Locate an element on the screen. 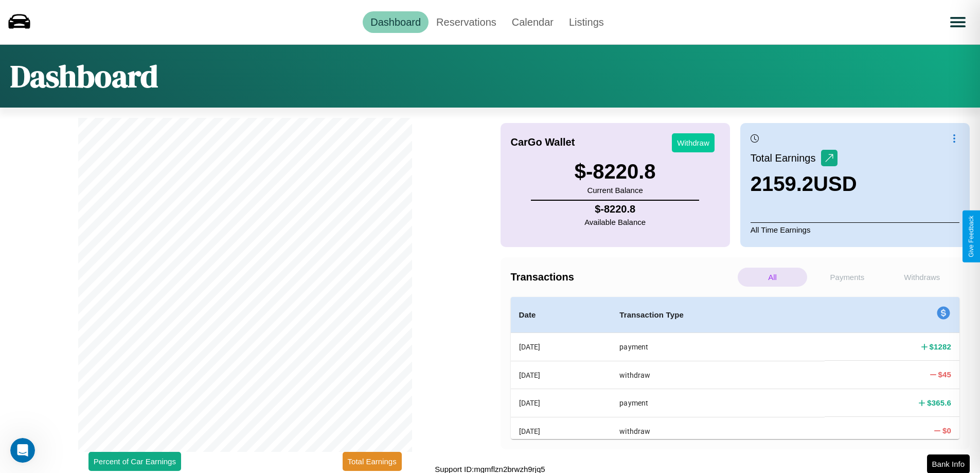 Image resolution: width=980 pixels, height=473 pixels. h4: $ 0 is located at coordinates (946, 430).